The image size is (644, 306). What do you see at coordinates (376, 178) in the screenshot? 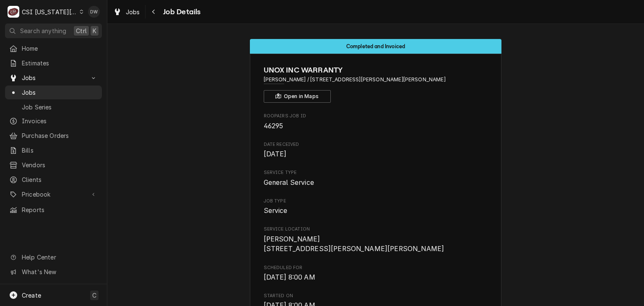
I see `div: Service Type` at bounding box center [376, 178].